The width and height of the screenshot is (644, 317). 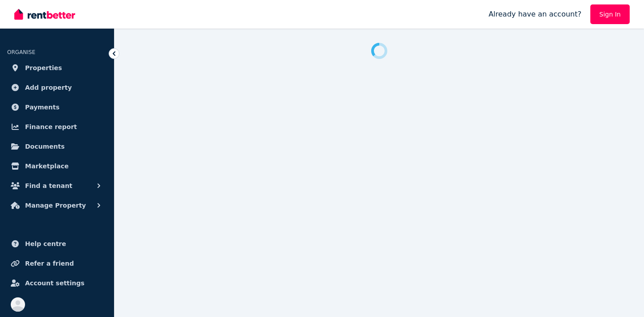 What do you see at coordinates (47, 166) in the screenshot?
I see `span: Marketplace` at bounding box center [47, 166].